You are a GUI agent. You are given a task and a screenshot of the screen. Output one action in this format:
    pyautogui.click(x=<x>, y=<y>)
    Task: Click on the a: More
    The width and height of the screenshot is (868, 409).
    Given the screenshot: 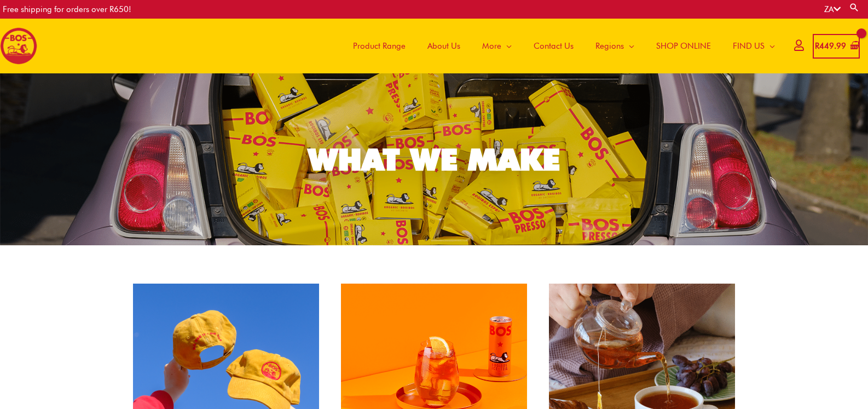 What is the action you would take?
    pyautogui.click(x=497, y=46)
    